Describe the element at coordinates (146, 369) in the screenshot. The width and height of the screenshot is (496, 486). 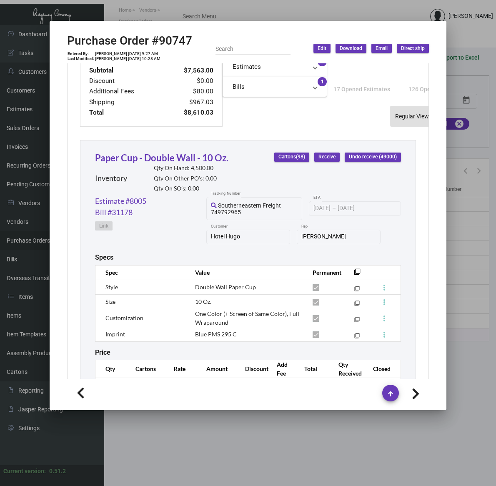
I see `th: Cartons` at that location.